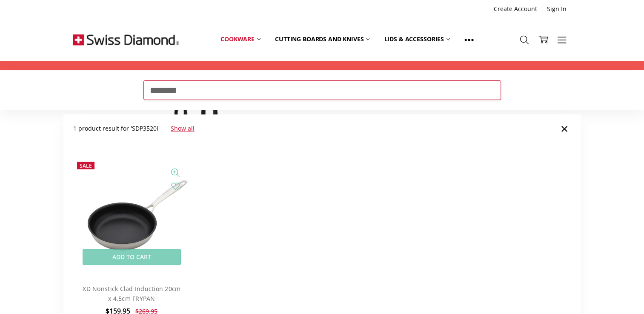 The height and width of the screenshot is (314, 644). I want to click on a: Lids & Accessories, so click(417, 39).